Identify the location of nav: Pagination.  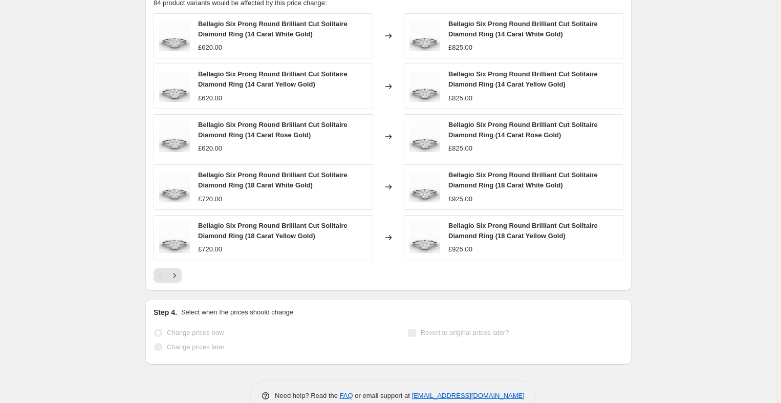
(167, 275).